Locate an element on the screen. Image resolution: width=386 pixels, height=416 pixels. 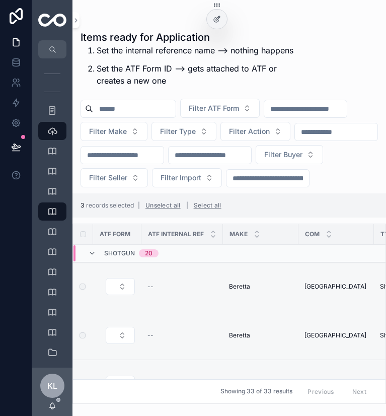
span: ATF Form is located at coordinates (115, 234).